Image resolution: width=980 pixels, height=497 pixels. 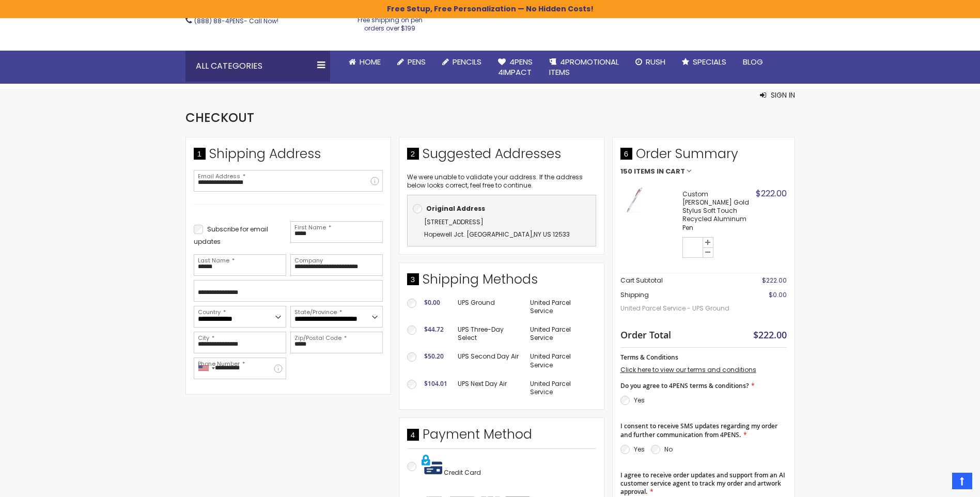 What do you see at coordinates (669, 449) in the screenshot?
I see `label: No` at bounding box center [669, 449].